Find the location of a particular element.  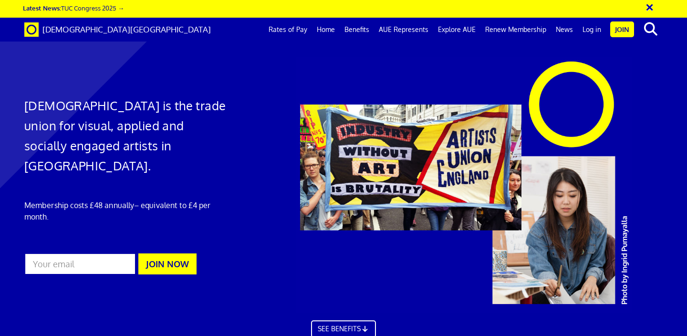

a: Benefits is located at coordinates (357, 30).